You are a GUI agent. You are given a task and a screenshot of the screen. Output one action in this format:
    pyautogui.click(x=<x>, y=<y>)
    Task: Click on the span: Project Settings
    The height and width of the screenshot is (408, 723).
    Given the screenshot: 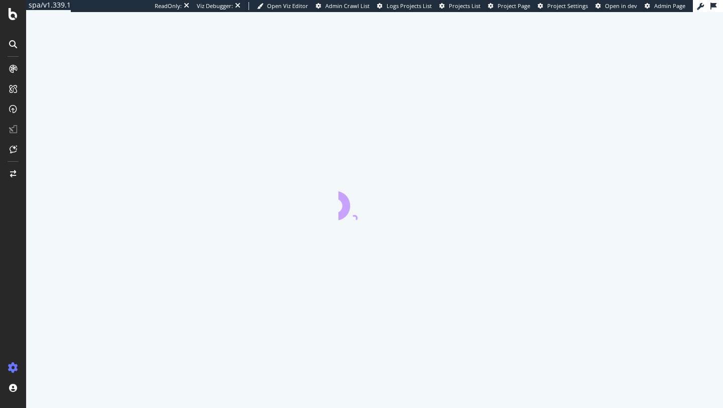 What is the action you would take?
    pyautogui.click(x=567, y=6)
    